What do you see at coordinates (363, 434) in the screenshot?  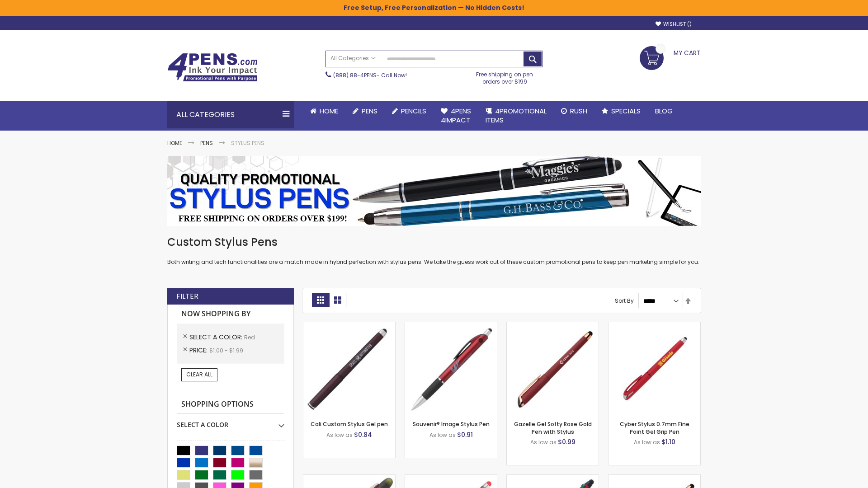 I see `span: $0.84` at bounding box center [363, 434].